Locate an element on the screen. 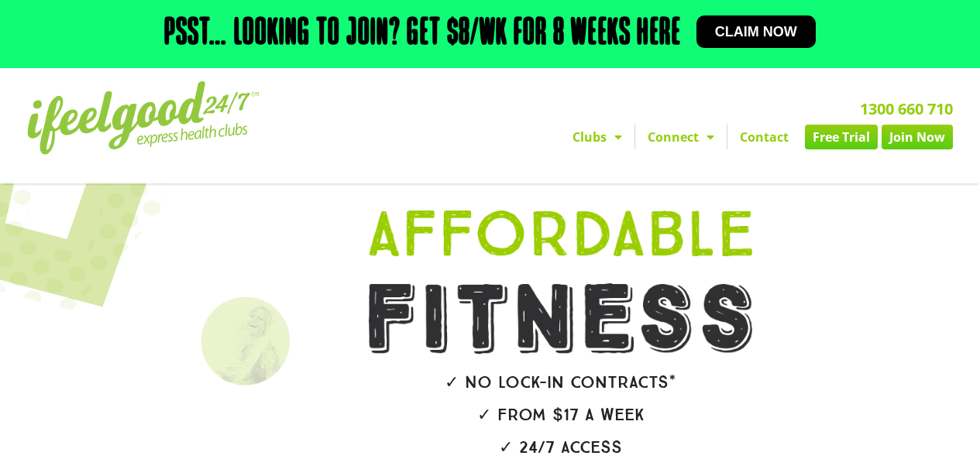  h2: ✓ From $17 a week is located at coordinates (561, 415).